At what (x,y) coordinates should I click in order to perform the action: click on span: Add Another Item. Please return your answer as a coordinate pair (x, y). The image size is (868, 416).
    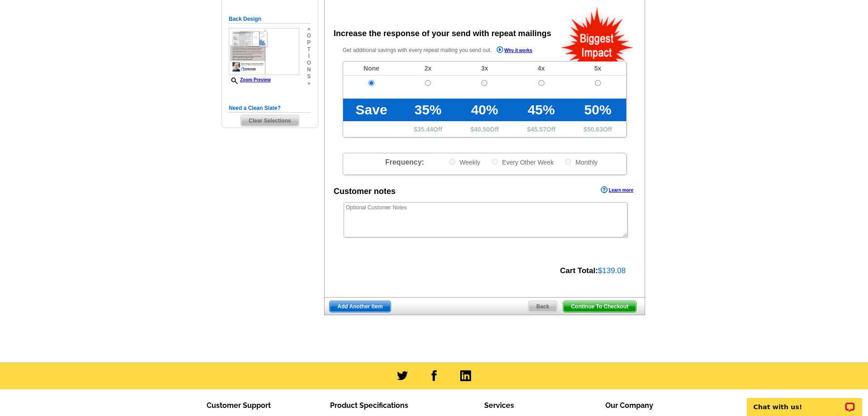
    Looking at the image, I should click on (360, 306).